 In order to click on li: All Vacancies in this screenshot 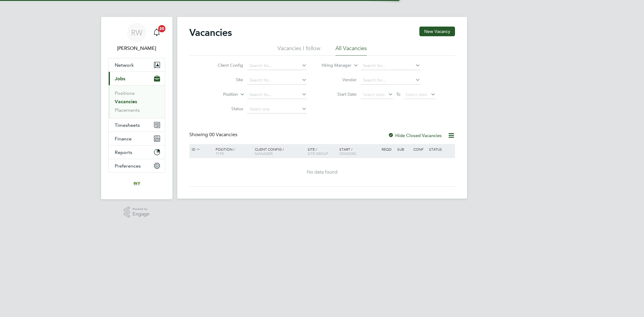, I will do `click(351, 50)`.